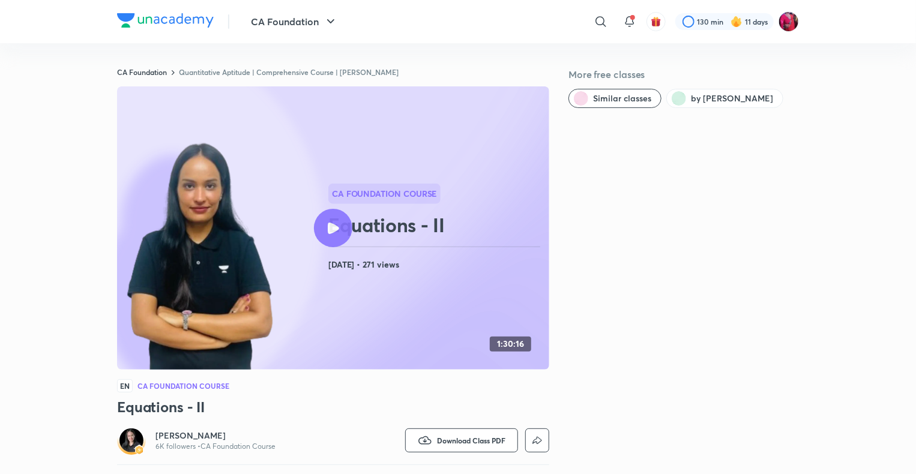  I want to click on a: Company Logo, so click(165, 22).